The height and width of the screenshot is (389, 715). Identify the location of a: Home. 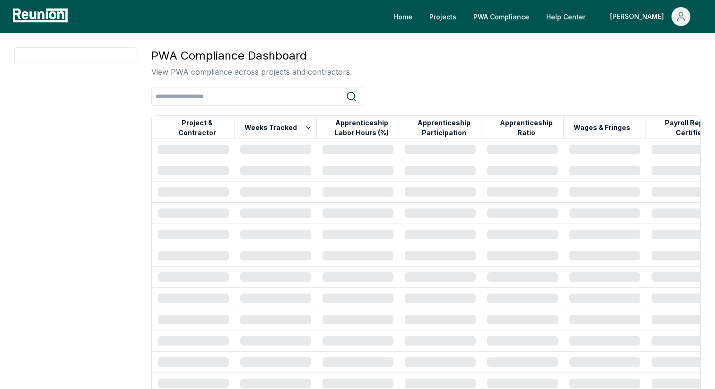
(403, 17).